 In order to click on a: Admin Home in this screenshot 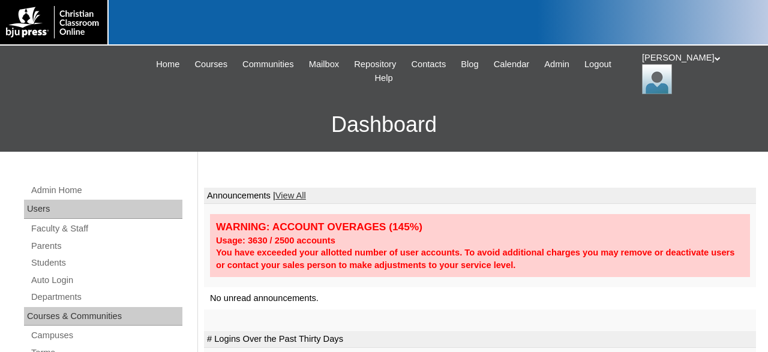, I will do `click(106, 190)`.